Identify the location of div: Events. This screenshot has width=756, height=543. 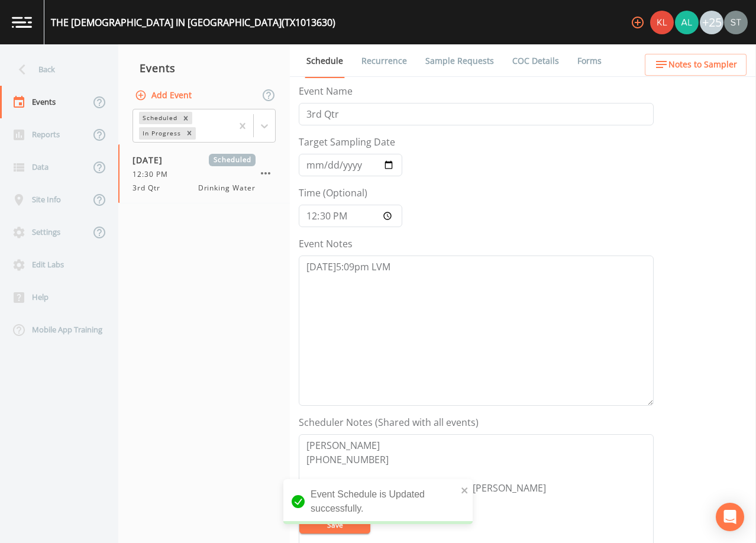
(204, 68).